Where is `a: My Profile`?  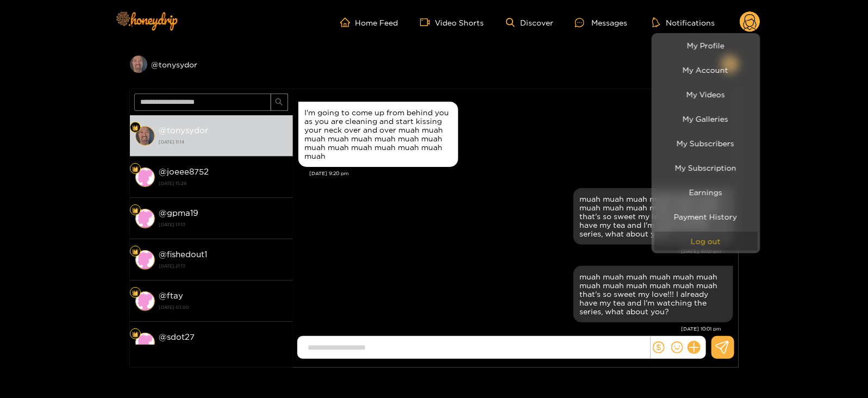
a: My Profile is located at coordinates (706, 45).